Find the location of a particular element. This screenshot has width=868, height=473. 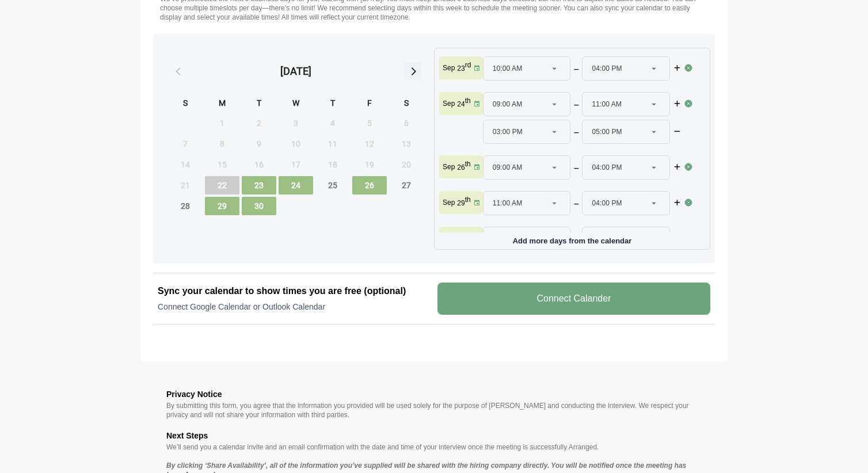

p: Add more days from the calendar is located at coordinates (572, 238).